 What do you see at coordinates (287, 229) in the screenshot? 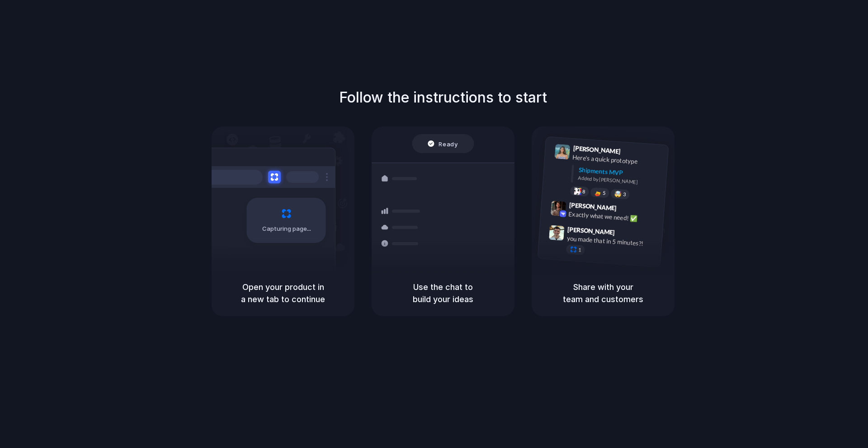
I see `span: Capturing page` at bounding box center [287, 229].